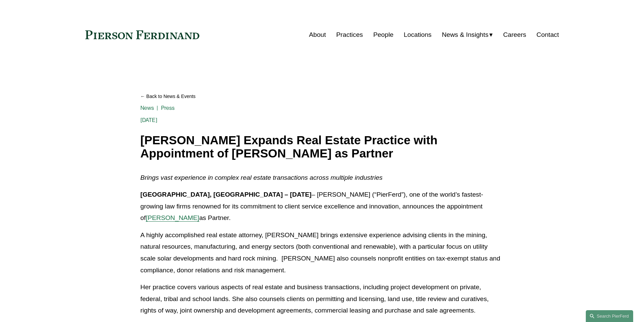  Describe the element at coordinates (609, 316) in the screenshot. I see `a: Search this site` at that location.